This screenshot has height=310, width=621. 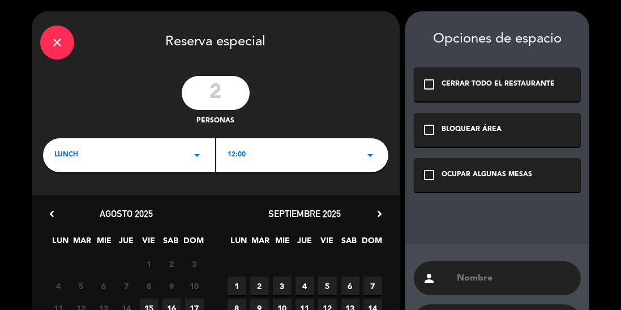 I want to click on span: 8, so click(x=149, y=285).